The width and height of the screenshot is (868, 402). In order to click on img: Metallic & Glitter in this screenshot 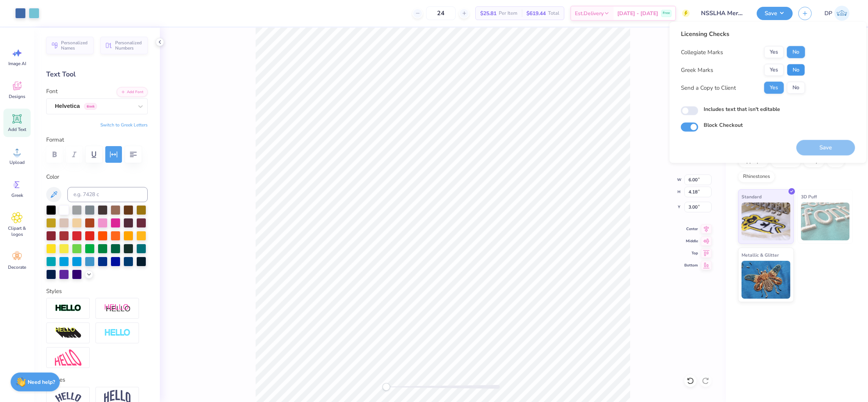, I will do `click(766, 280)`.